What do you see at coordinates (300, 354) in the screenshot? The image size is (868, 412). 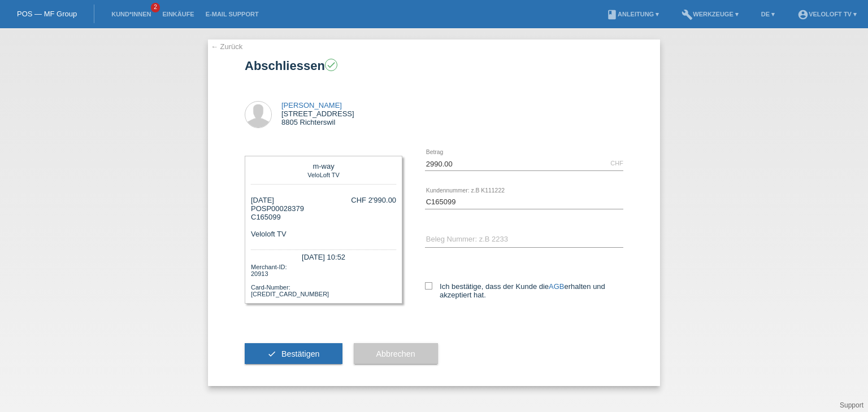 I see `span: Bestätigen` at bounding box center [300, 354].